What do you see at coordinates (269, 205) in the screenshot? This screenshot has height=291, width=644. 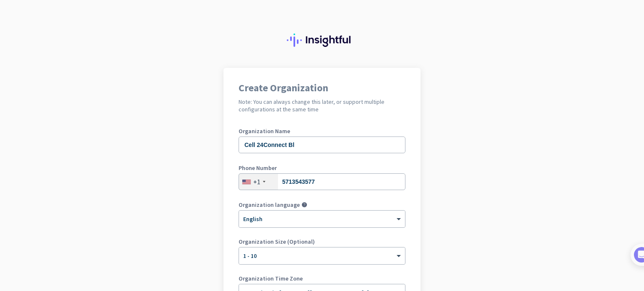 I see `label: Organization language` at bounding box center [269, 205].